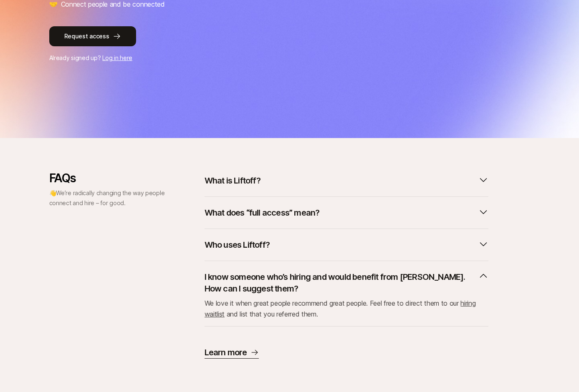  Describe the element at coordinates (262, 213) in the screenshot. I see `p: What does “full access” mean?` at that location.